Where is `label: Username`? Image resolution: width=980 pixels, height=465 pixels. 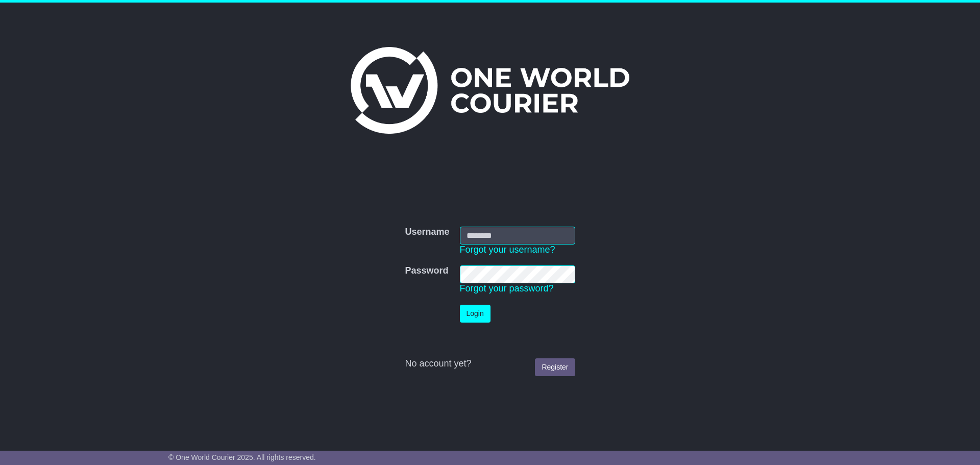 label: Username is located at coordinates (426, 232).